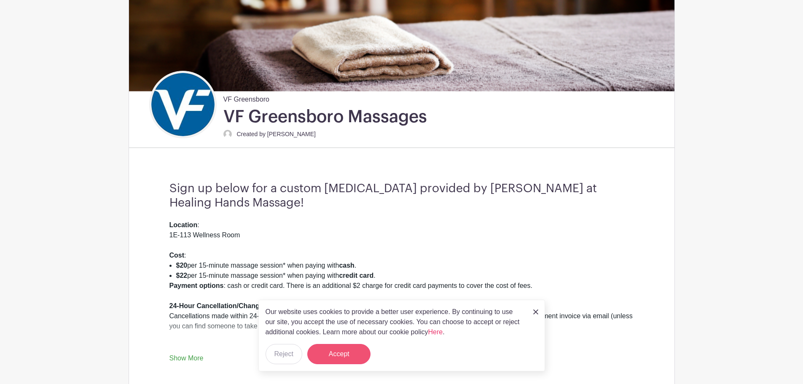 Image resolution: width=803 pixels, height=384 pixels. Describe the element at coordinates (395, 322) in the screenshot. I see `p: Our website uses cookies to provide a better user experience. By continuing to use our site, you ...` at that location.